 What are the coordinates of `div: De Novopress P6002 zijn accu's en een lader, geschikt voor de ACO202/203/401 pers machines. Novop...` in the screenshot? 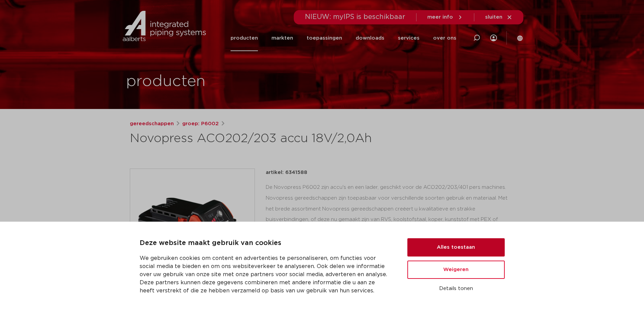 It's located at (390, 209).